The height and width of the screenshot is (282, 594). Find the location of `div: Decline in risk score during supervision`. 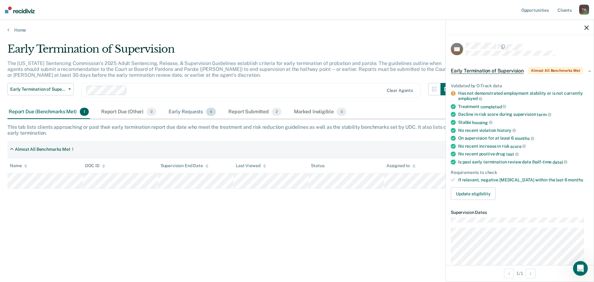

div: Decline in risk score during supervision is located at coordinates (523, 114).